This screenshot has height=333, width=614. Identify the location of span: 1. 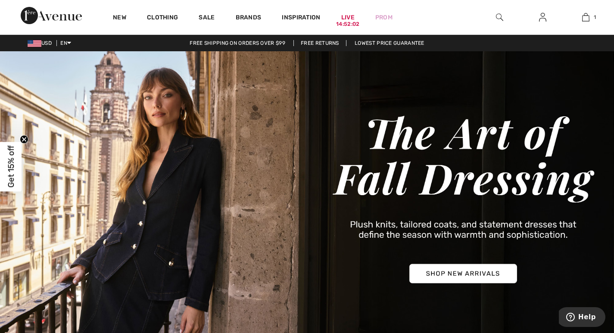
(595, 17).